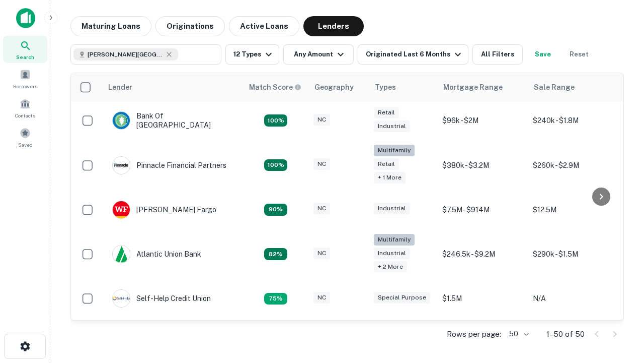 Image resolution: width=644 pixels, height=363 pixels. Describe the element at coordinates (483, 210) in the screenshot. I see `td: $7.5M - $914M` at that location.